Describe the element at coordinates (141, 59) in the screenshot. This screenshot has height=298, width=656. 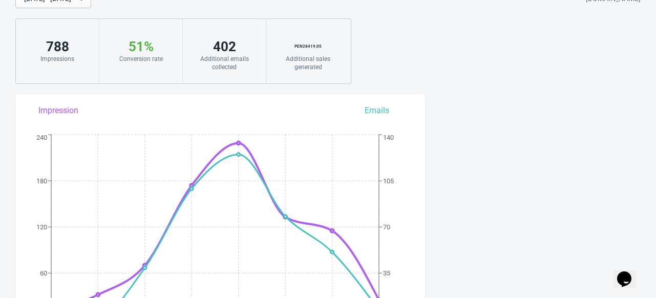
I see `div: Conversion rate` at that location.